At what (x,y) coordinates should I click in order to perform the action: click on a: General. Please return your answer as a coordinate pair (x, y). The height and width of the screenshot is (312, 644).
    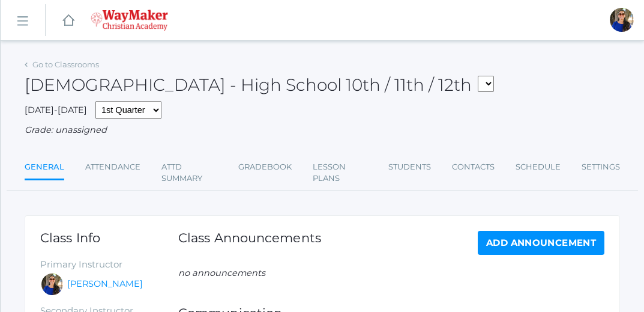
    Looking at the image, I should click on (44, 167).